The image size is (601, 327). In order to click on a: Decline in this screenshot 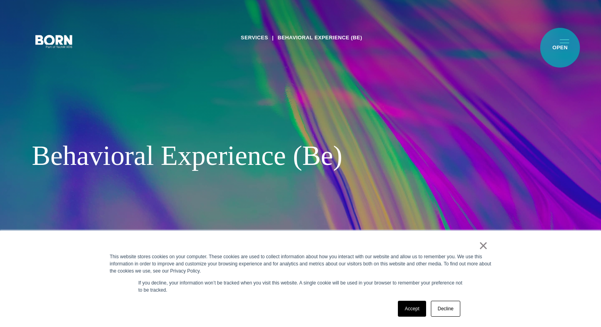, I will do `click(446, 309)`.